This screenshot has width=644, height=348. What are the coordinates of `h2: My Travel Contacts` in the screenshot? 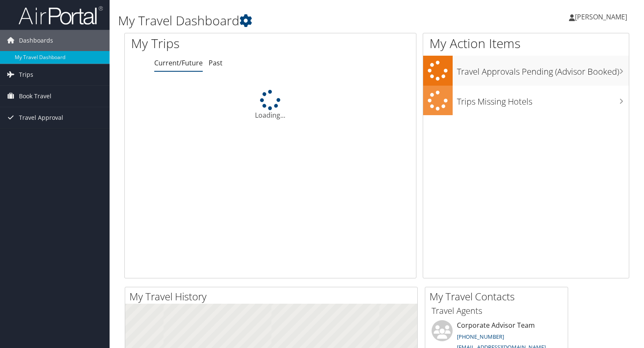 It's located at (499, 296).